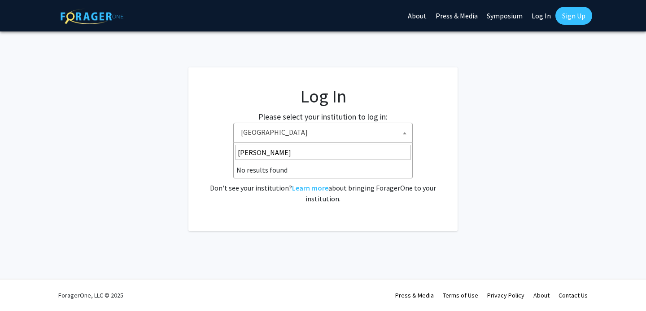  Describe the element at coordinates (506, 295) in the screenshot. I see `a: Privacy Policy` at that location.